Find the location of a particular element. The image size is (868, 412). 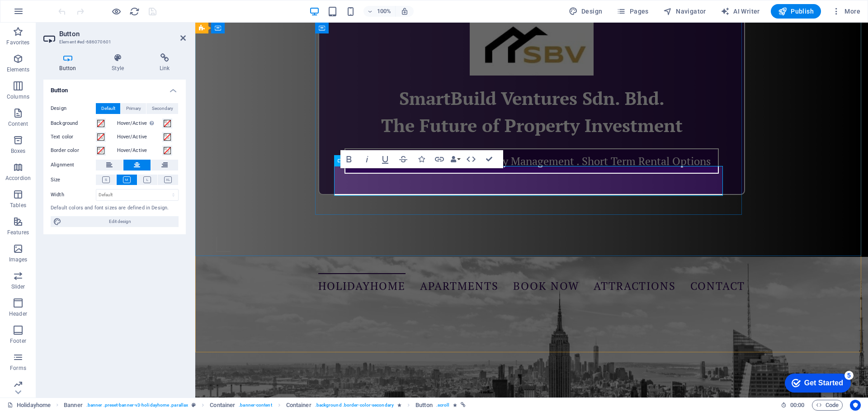

i: Reload page is located at coordinates (134, 11).